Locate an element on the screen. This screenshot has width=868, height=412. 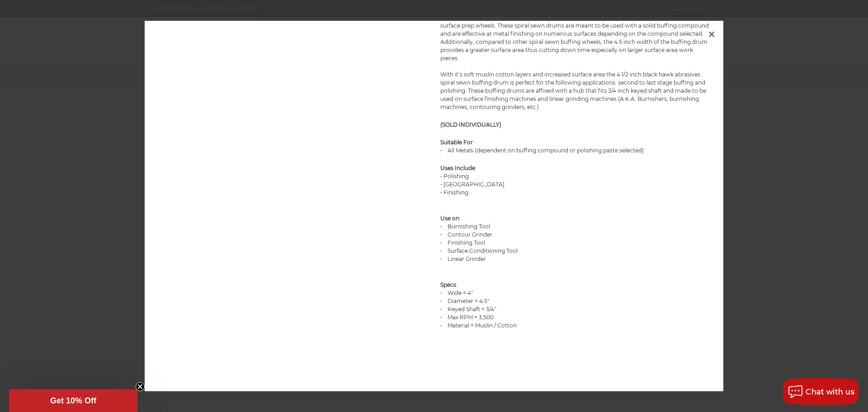
strong: (SOLD INDIVIDUALLY) is located at coordinates (471, 124).